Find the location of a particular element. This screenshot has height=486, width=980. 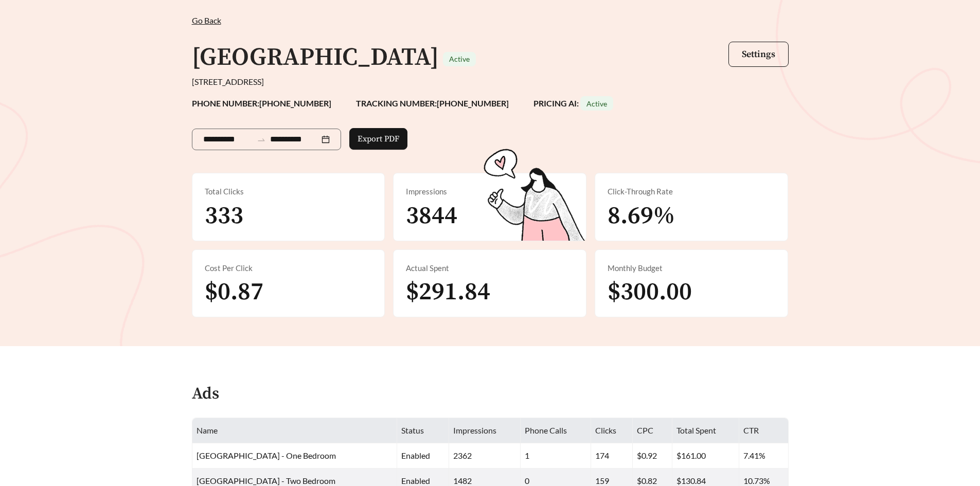

div: Impressions is located at coordinates (490, 191).